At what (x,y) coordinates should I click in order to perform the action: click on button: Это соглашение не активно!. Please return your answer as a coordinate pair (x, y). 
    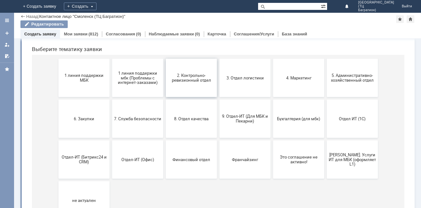
    Looking at the image, I should click on (272, 178).